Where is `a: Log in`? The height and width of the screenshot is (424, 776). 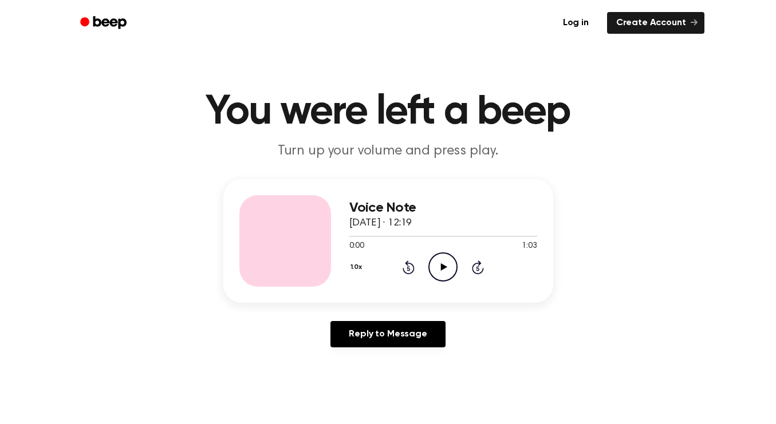
a: Log in is located at coordinates (575, 23).